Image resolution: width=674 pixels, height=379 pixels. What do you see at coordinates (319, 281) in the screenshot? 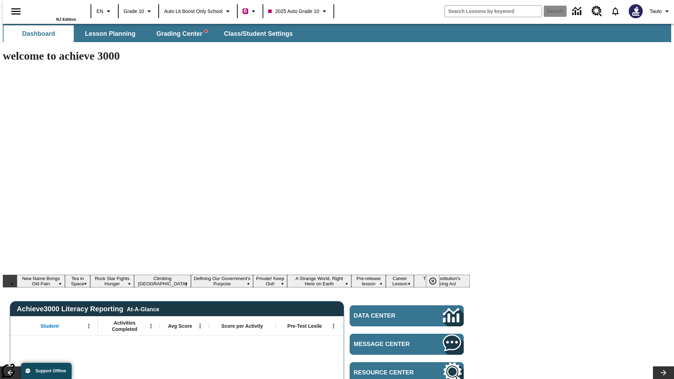
I see `button: Slide 7 A Strange World, Right Here on Earth` at bounding box center [319, 281].